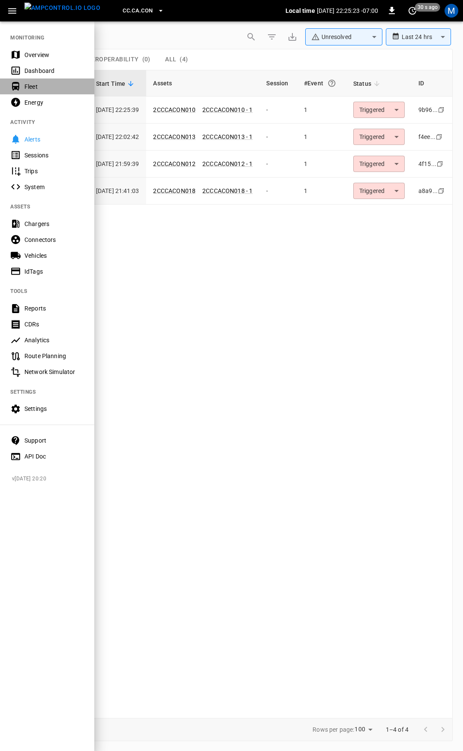  What do you see at coordinates (138, 11) in the screenshot?
I see `span: CC.CA.CON` at bounding box center [138, 11].